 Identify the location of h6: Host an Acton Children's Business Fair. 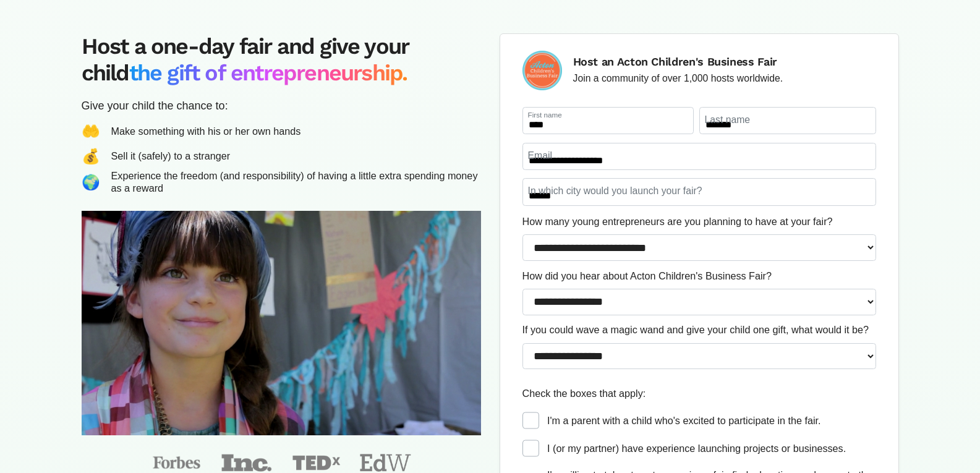
(678, 62).